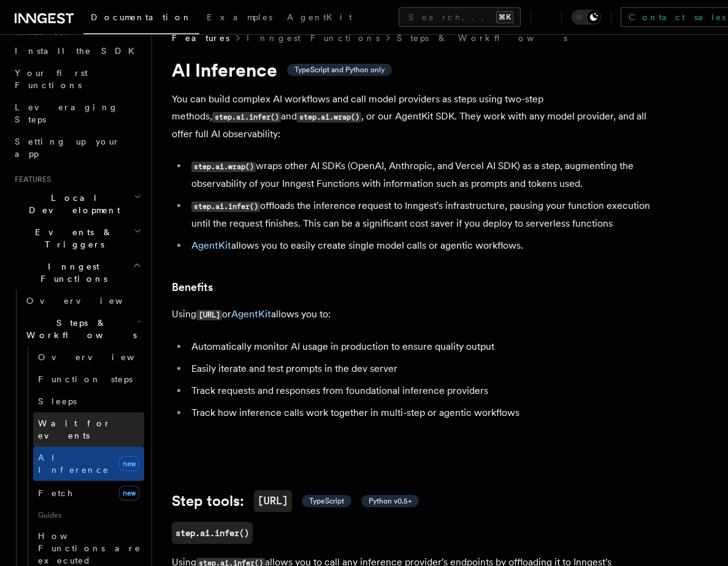 The image size is (728, 566). I want to click on li: Automatically monitor AI usage in production to ensure quality output, so click(425, 347).